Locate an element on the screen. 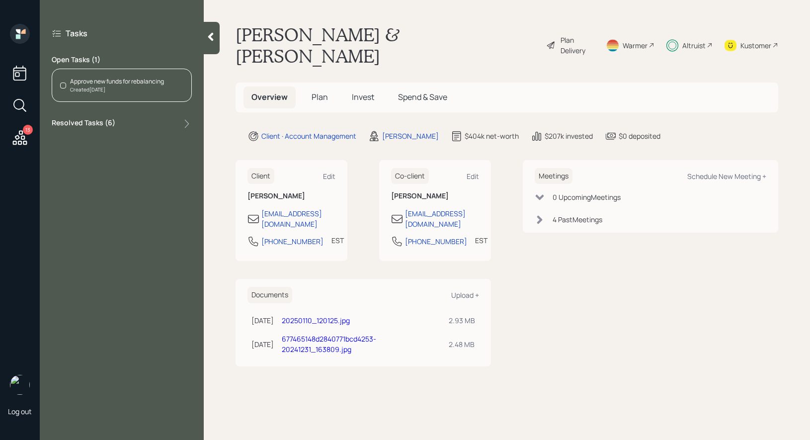 Image resolution: width=810 pixels, height=440 pixels. a: 20250110_120125.jpg is located at coordinates (315, 320).